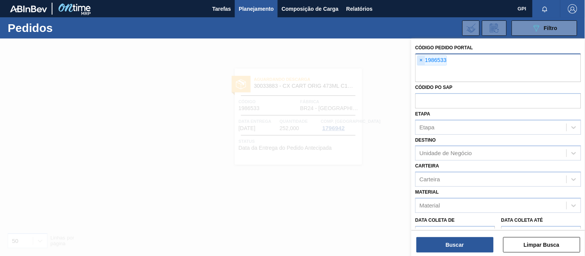 The image size is (585, 256). I want to click on div: 1986533, so click(432, 60).